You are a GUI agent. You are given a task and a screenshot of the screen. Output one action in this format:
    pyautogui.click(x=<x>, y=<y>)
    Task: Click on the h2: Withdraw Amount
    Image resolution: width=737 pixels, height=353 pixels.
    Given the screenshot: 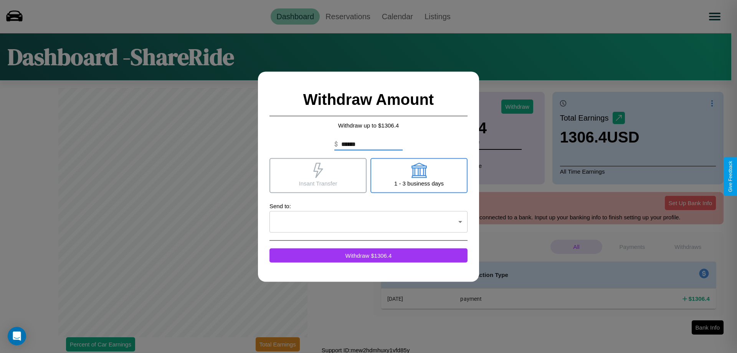 What is the action you would take?
    pyautogui.click(x=368, y=99)
    